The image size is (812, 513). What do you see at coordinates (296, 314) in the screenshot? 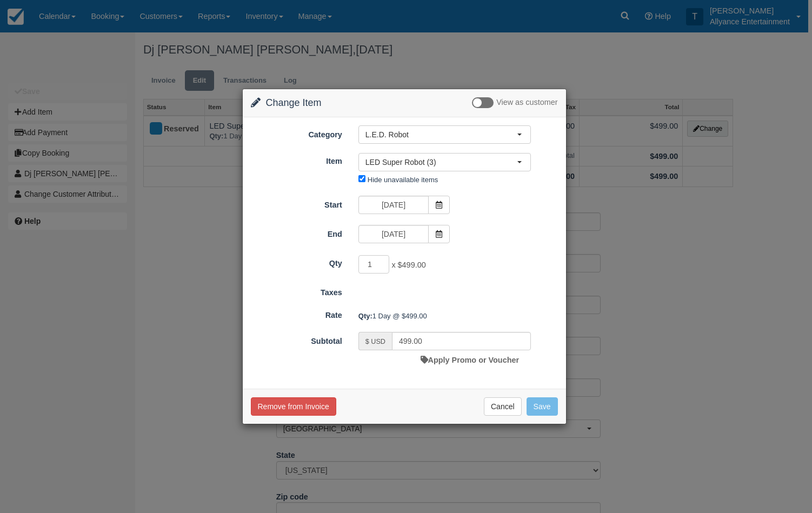
I see `label: Rate` at bounding box center [296, 314].